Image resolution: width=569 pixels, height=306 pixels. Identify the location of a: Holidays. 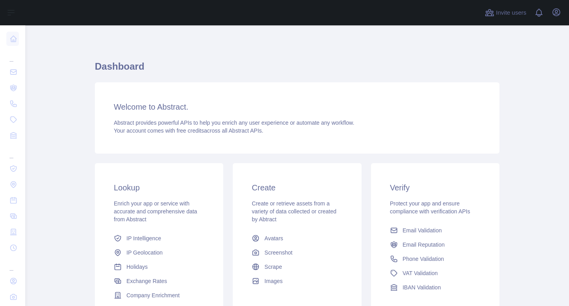
(159, 267).